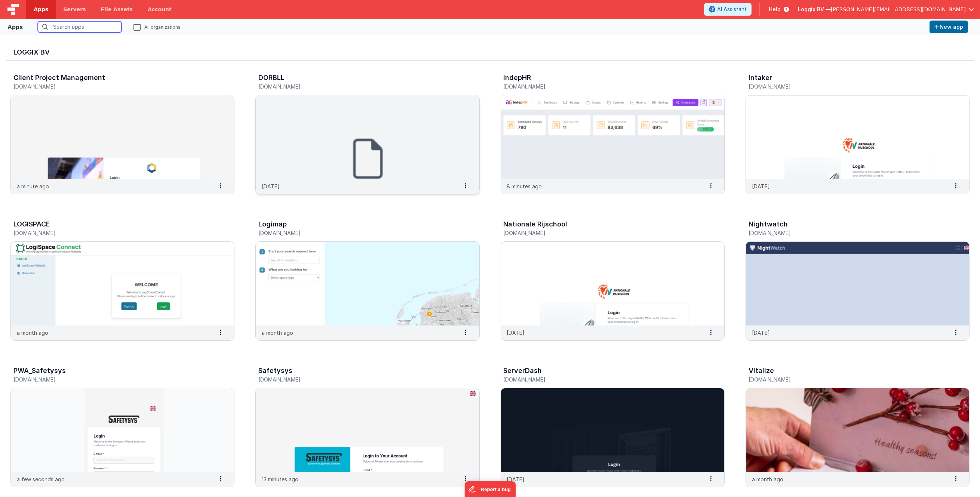 This screenshot has width=980, height=497. What do you see at coordinates (15, 27) in the screenshot?
I see `div: Apps` at bounding box center [15, 27].